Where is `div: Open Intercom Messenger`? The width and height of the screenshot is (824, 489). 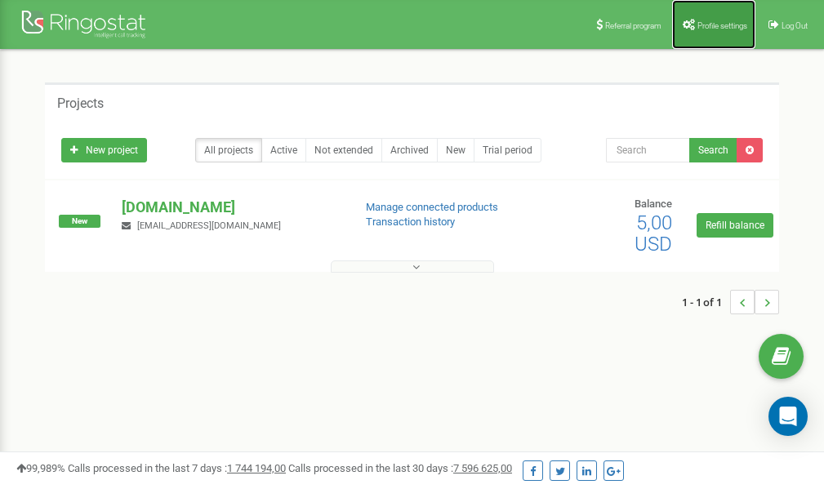
div: Open Intercom Messenger is located at coordinates (788, 416).